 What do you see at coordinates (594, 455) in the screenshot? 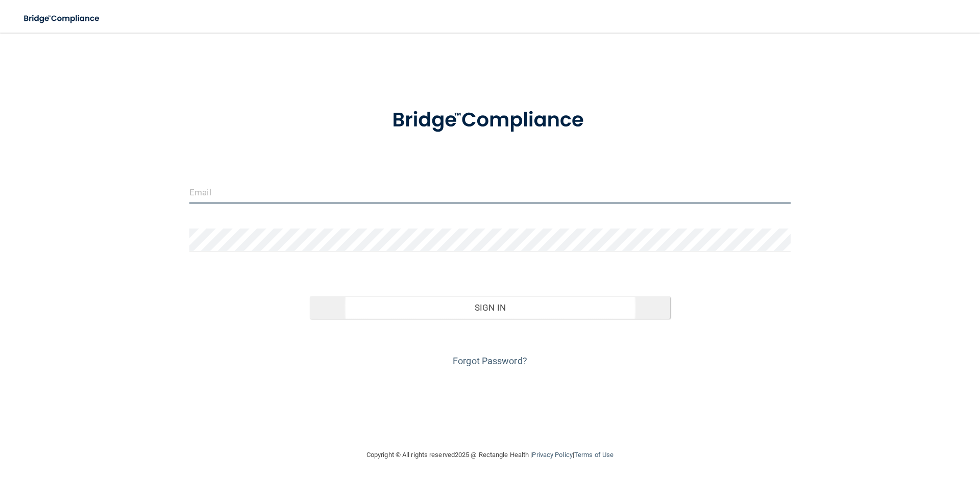
I see `a: Terms of Use` at bounding box center [594, 455].